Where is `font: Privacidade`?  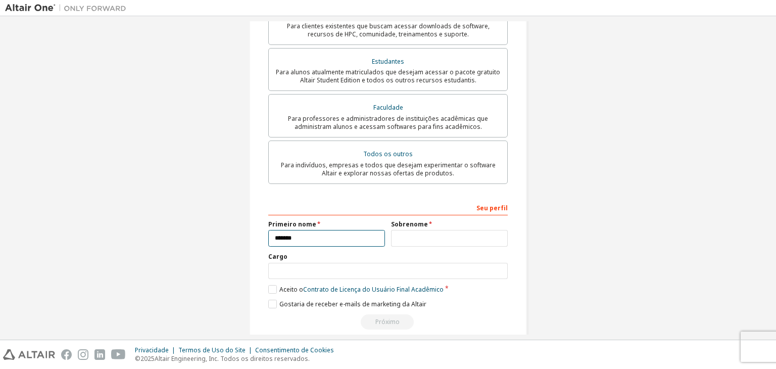 font: Privacidade is located at coordinates (152, 350).